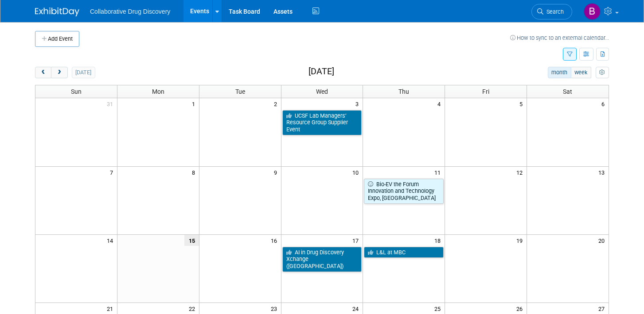 This screenshot has width=644, height=314. What do you see at coordinates (592, 11) in the screenshot?
I see `img: Brittany Goldston` at bounding box center [592, 11].